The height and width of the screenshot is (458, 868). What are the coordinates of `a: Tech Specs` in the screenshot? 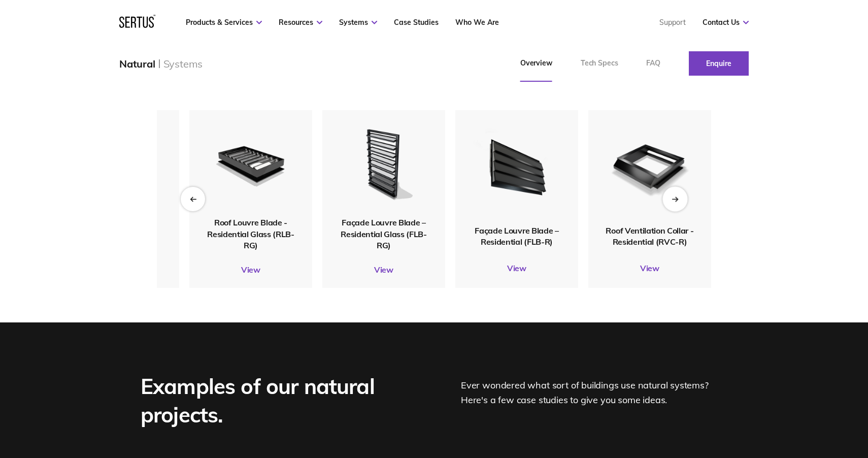 It's located at (600, 63).